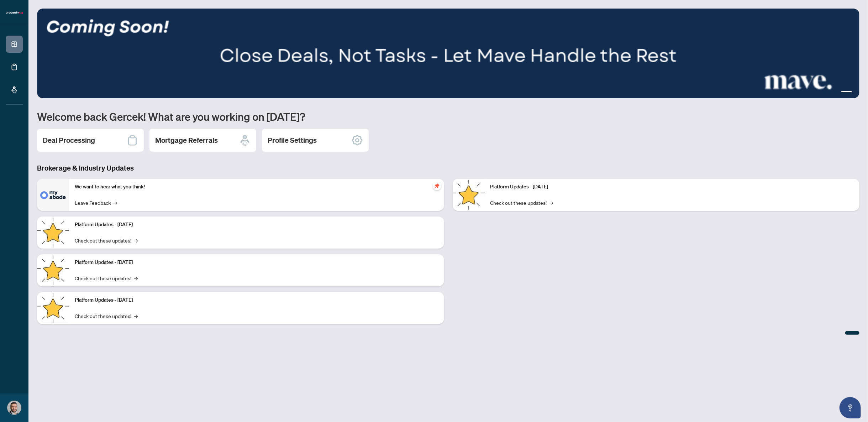  Describe the element at coordinates (448, 168) in the screenshot. I see `h3: Brokerage & Industry Updates` at that location.